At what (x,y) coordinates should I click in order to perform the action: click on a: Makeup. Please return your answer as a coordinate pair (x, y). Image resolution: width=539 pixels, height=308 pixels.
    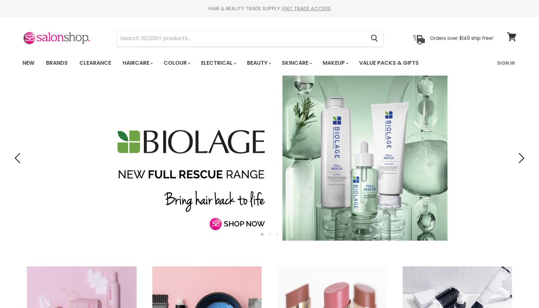
    Looking at the image, I should click on (335, 63).